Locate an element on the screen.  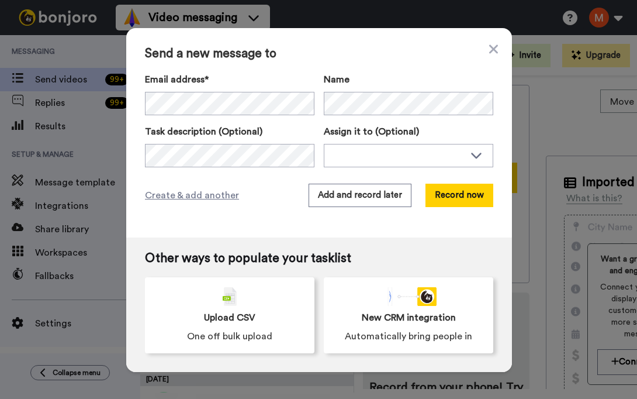
span: New CRM integration is located at coordinates (409, 317).